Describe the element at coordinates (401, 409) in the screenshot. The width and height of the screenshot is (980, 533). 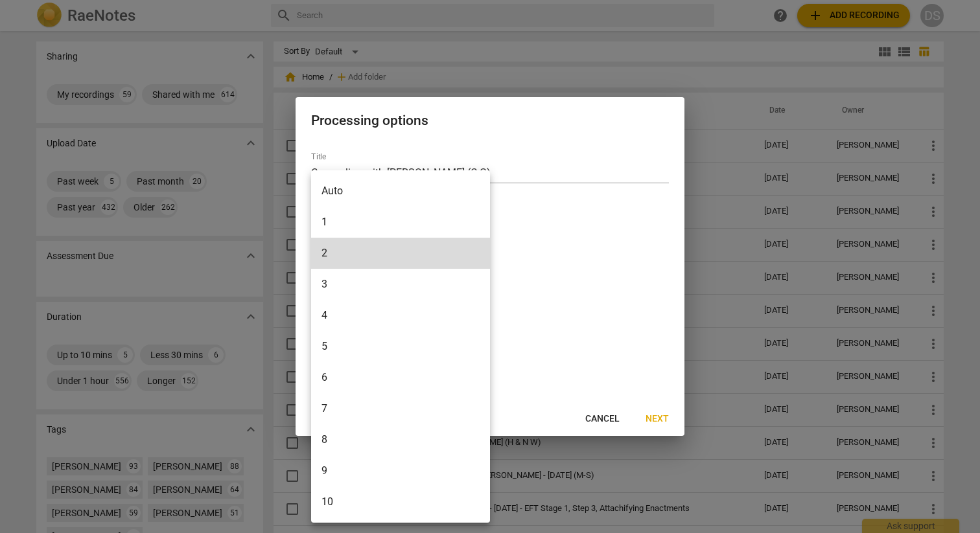
I see `li: 7` at that location.